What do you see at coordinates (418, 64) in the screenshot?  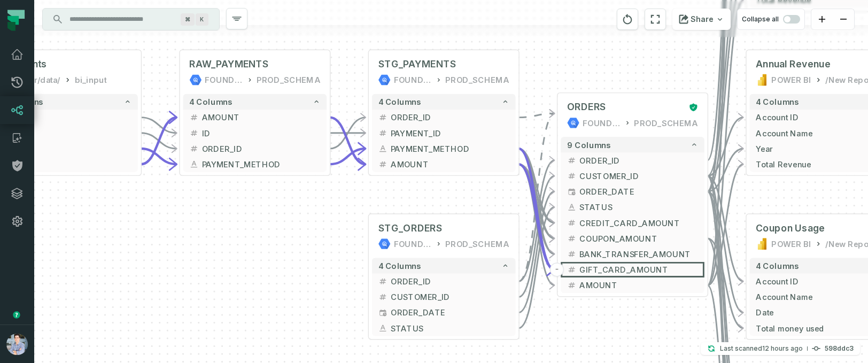 I see `span: STG_PAYMENTS` at bounding box center [418, 64].